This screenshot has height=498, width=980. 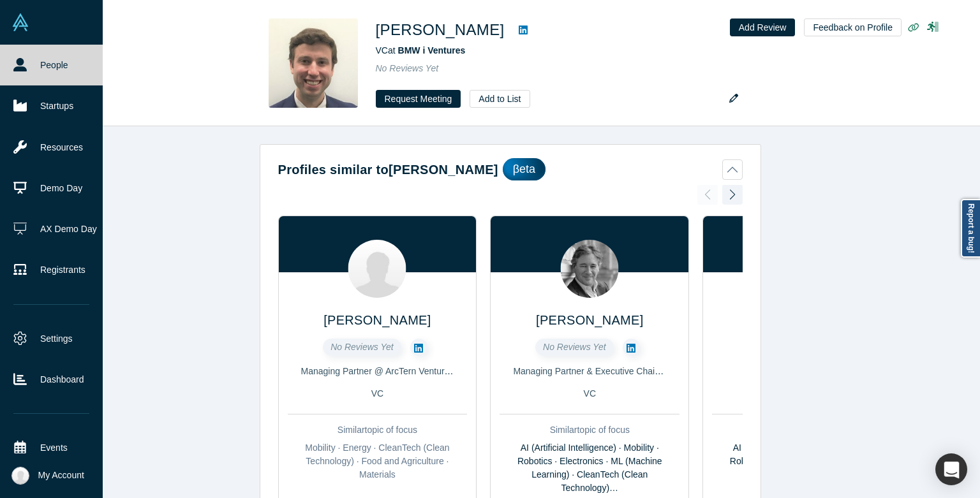 What do you see at coordinates (762, 27) in the screenshot?
I see `button: Add Review` at bounding box center [762, 27].